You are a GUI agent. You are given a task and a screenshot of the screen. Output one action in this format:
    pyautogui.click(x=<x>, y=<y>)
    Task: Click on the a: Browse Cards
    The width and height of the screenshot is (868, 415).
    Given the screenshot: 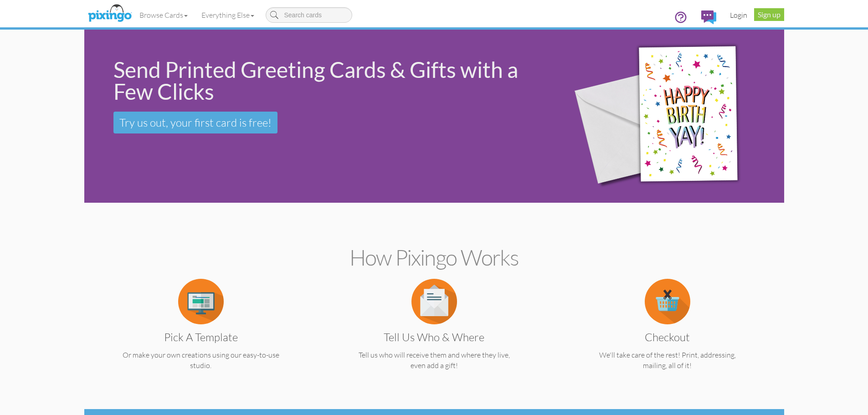 What is the action you would take?
    pyautogui.click(x=164, y=15)
    